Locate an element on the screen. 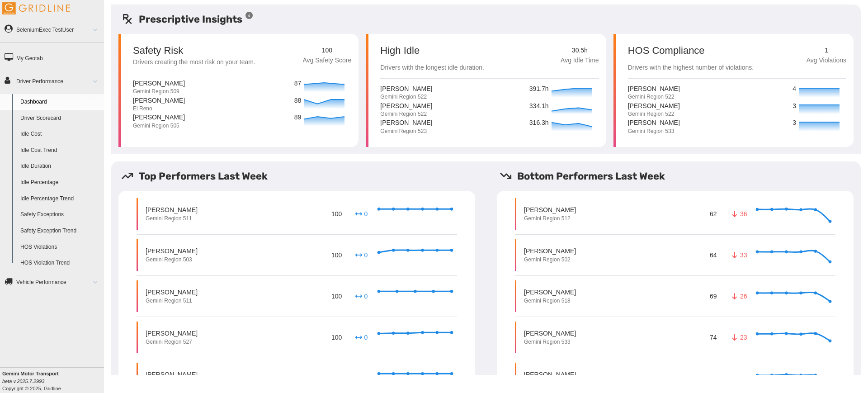 The image size is (868, 393). p: Gemini Region 518 is located at coordinates (550, 301).